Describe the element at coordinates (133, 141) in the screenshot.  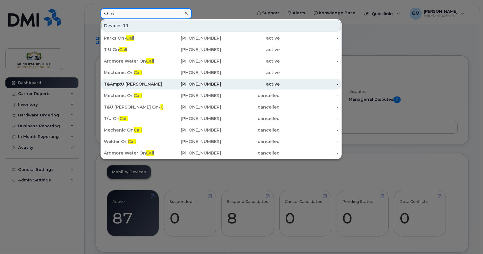
I see `div: Welder On` at that location.